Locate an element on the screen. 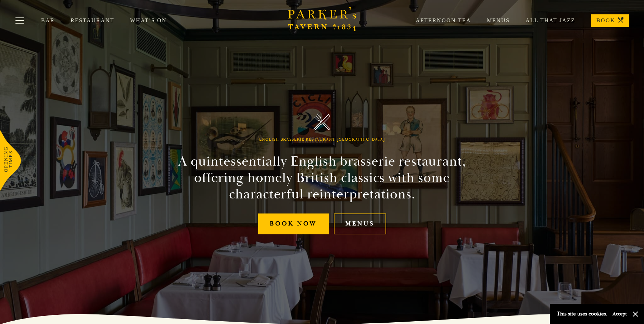 The height and width of the screenshot is (324, 644). h2: A quintessentially English brasserie restaurant, offering homely British classics with some chara... is located at coordinates (322, 178).